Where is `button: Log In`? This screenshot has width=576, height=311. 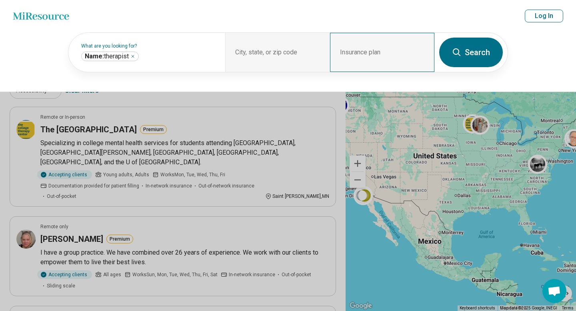
button: Log In is located at coordinates (544, 16).